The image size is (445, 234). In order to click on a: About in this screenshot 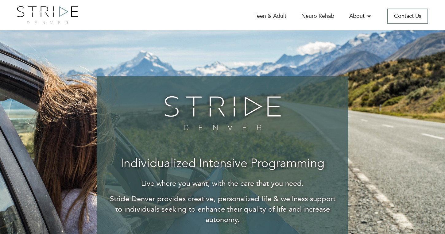, I will do `click(361, 16)`.